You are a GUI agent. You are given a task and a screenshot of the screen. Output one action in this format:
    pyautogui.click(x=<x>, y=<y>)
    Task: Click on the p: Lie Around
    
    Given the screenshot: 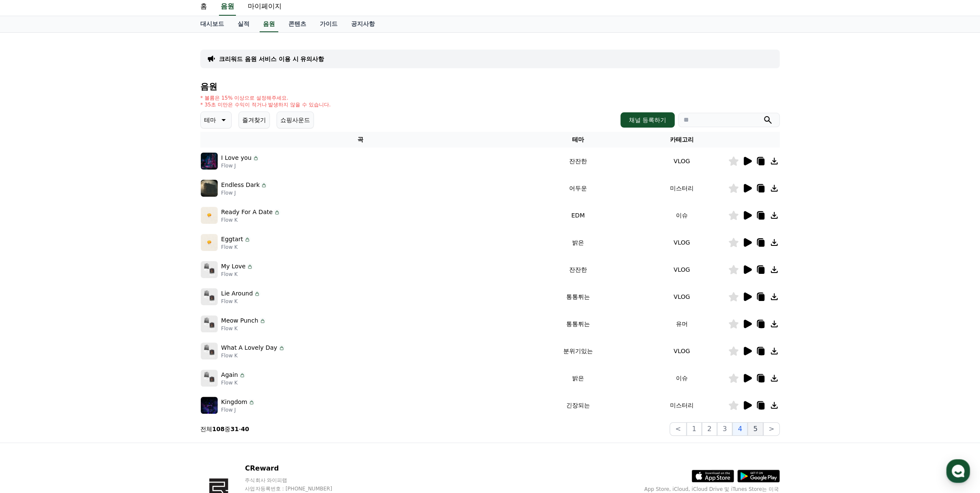 What is the action you would take?
    pyautogui.click(x=236, y=293)
    